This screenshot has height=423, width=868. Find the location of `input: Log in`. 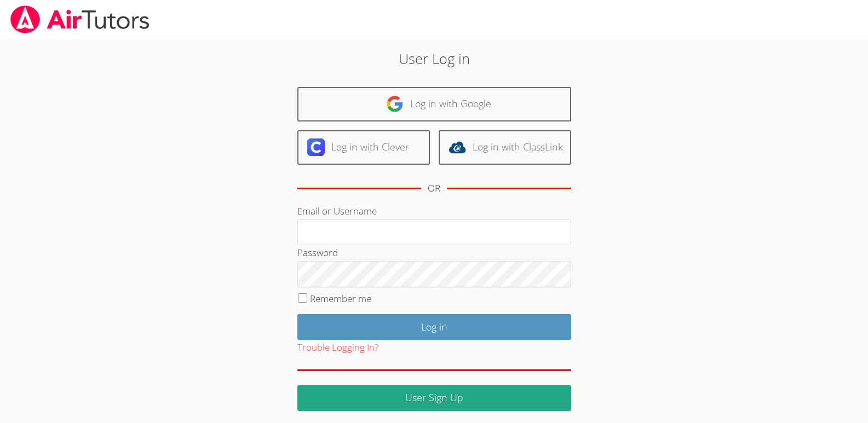

input: Log in is located at coordinates (434, 327).